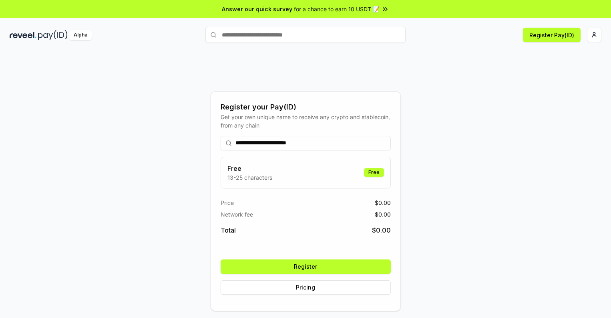  Describe the element at coordinates (306, 121) in the screenshot. I see `div: Get your own unique name to receive any crypto and stablecoin, from any chain` at that location.